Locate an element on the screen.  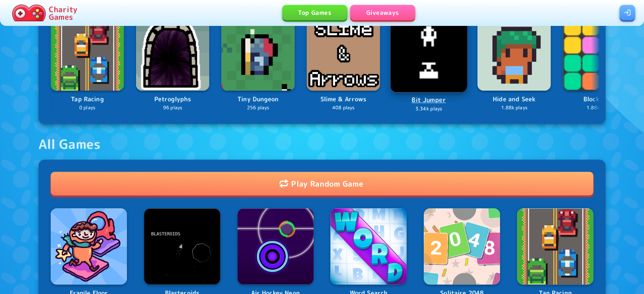
a: LogoPetroglyphs96 plays is located at coordinates (173, 64).